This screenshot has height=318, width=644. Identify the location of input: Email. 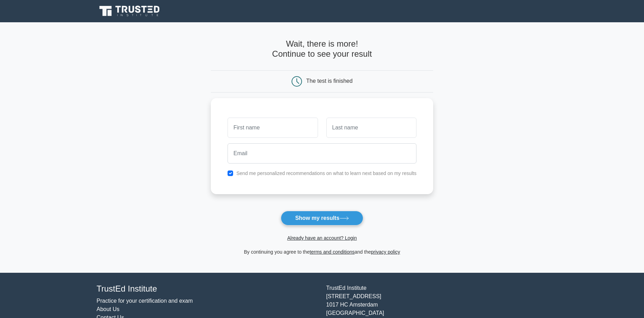
(322, 153).